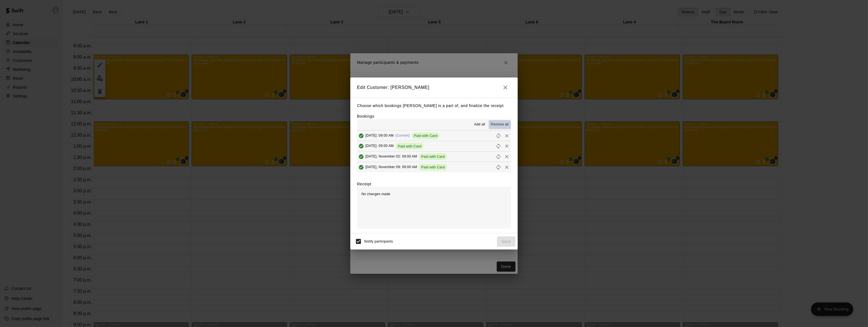 This screenshot has height=327, width=868. What do you see at coordinates (480, 125) in the screenshot?
I see `button: Add all` at bounding box center [480, 125].